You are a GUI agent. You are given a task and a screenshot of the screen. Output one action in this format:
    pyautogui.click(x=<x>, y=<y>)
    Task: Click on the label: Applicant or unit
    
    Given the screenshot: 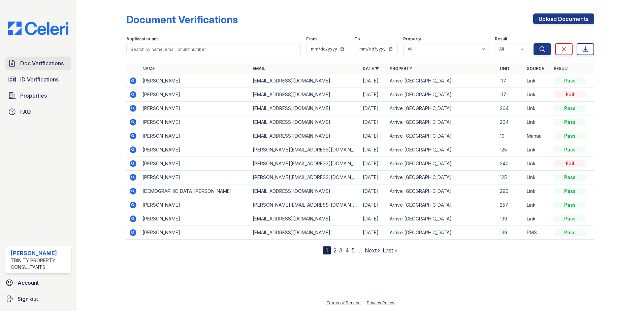 What is the action you would take?
    pyautogui.click(x=142, y=39)
    